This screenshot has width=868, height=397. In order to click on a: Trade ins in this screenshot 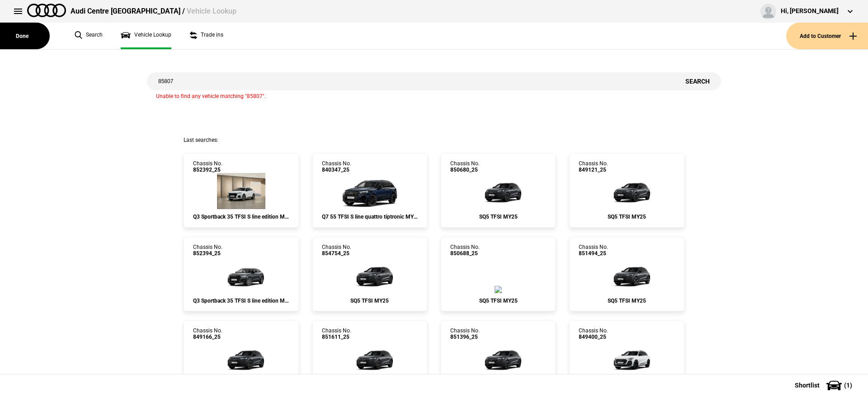, I will do `click(206, 36)`.